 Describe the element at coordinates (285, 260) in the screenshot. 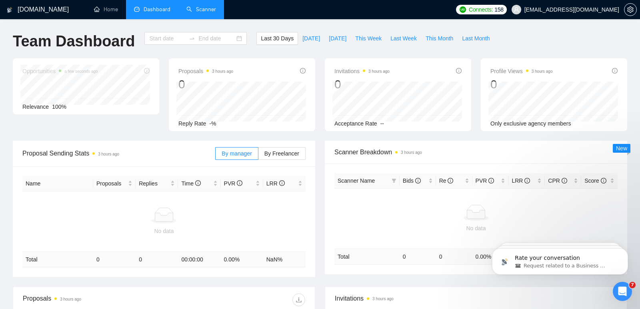

I see `td: NaN %` at that location.